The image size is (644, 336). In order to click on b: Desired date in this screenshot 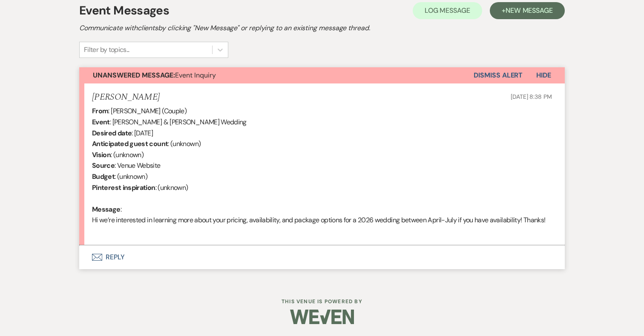, I will do `click(112, 133)`.